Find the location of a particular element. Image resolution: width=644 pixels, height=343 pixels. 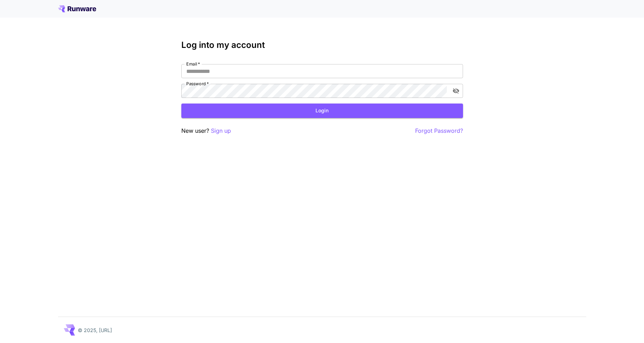

label: Password is located at coordinates (197, 84).